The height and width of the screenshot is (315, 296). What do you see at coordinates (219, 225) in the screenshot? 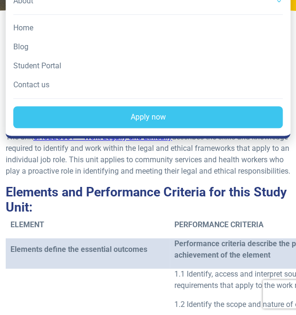
I see `strong: PERFORMANCE CRITERIA` at bounding box center [219, 225].